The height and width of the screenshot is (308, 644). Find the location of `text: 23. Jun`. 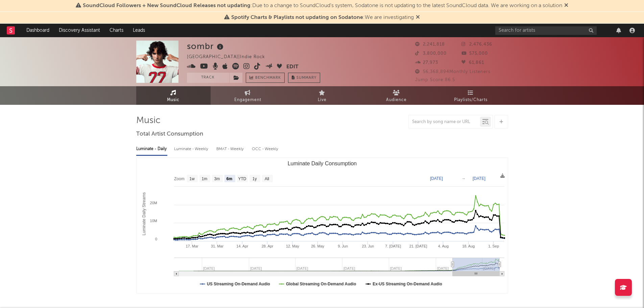

text: 23. Jun is located at coordinates (368, 246).